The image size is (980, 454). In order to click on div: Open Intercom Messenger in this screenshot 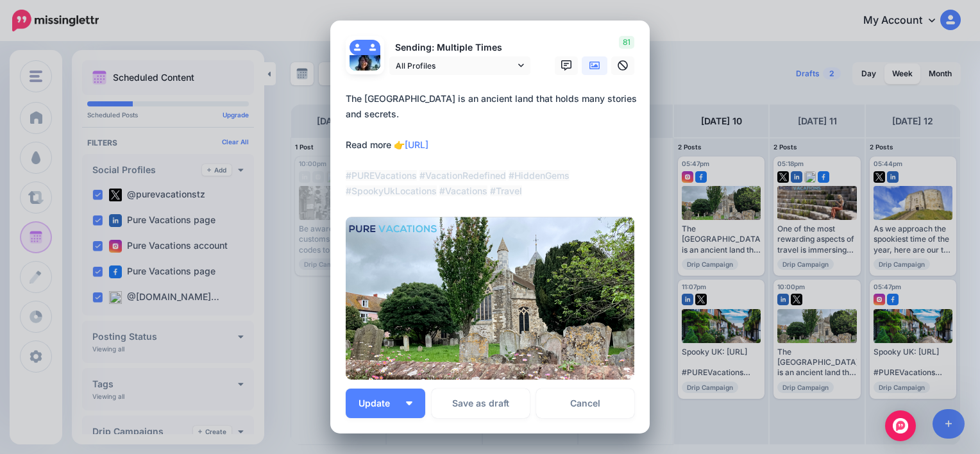, I will do `click(901, 426)`.